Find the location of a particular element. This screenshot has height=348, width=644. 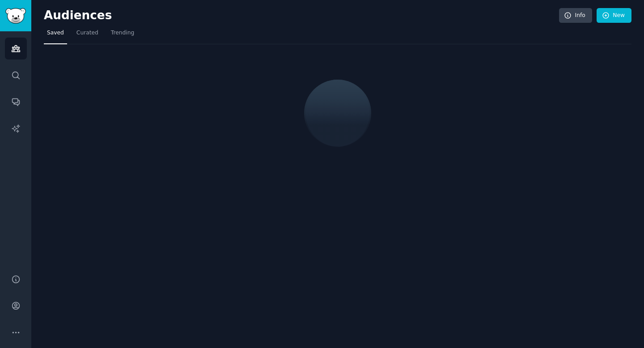

a: Saved is located at coordinates (55, 35).